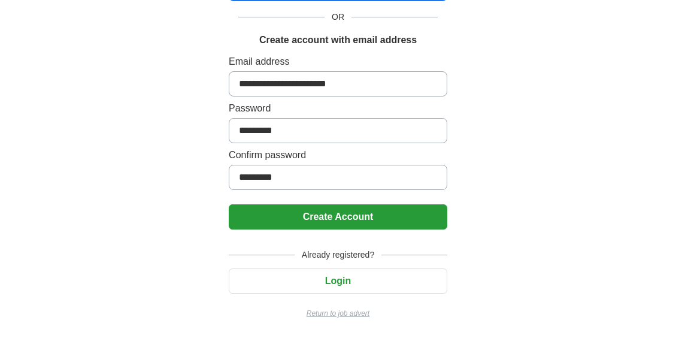 The width and height of the screenshot is (676, 338). Describe the element at coordinates (338, 255) in the screenshot. I see `span: Already registered?` at that location.